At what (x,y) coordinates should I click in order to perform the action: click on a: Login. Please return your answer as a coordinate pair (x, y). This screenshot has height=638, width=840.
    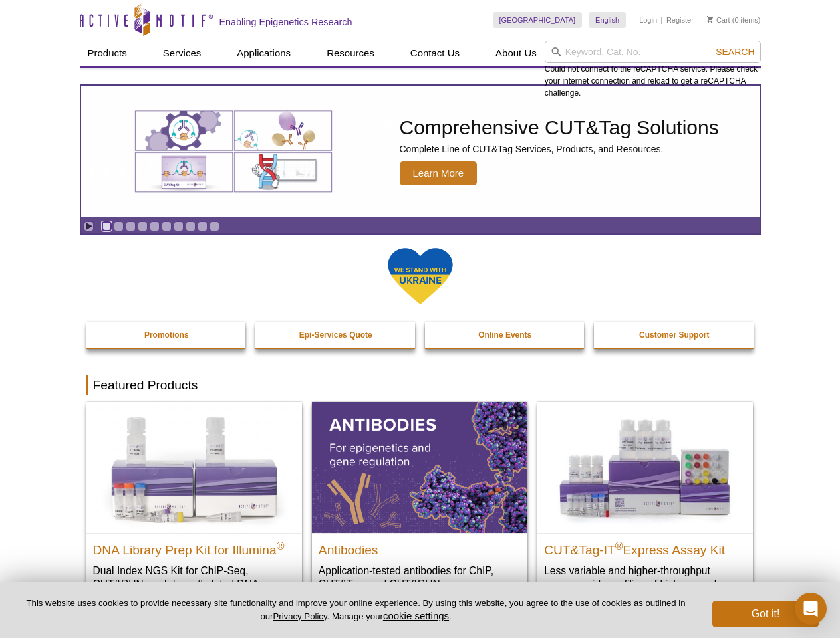
    Looking at the image, I should click on (648, 20).